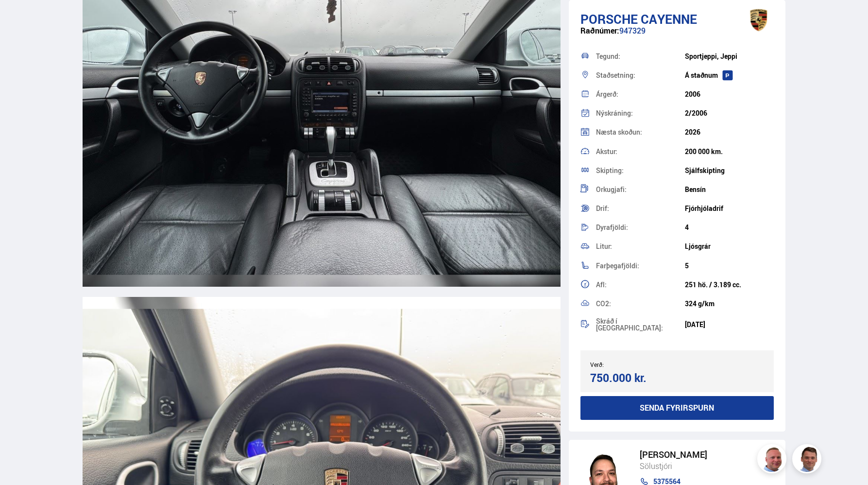 The width and height of the screenshot is (868, 485). I want to click on div: 2006, so click(729, 94).